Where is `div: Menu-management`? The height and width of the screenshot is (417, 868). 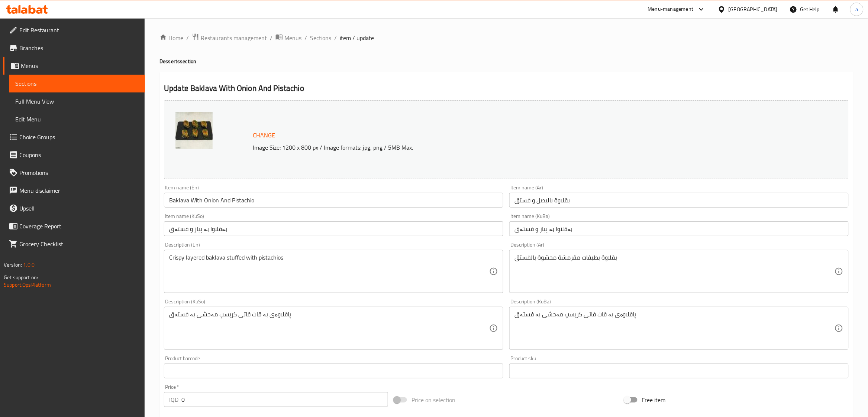
div: Menu-management is located at coordinates (671, 9).